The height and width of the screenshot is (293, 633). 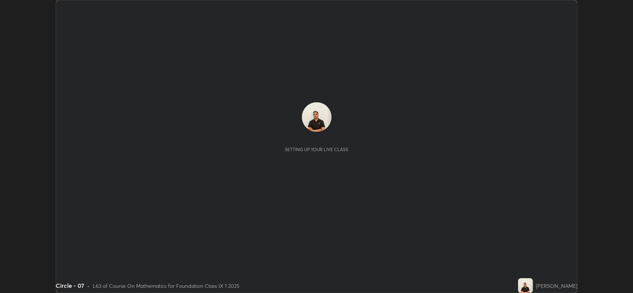 I want to click on div: Setting up your live class, so click(x=316, y=149).